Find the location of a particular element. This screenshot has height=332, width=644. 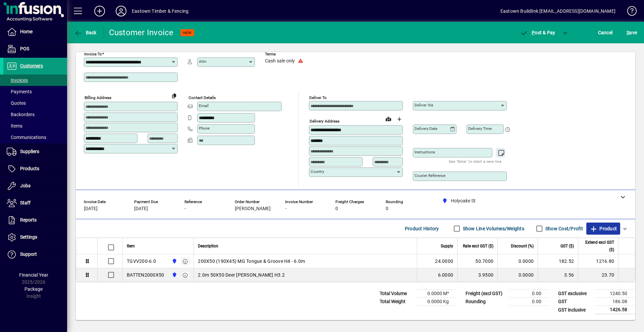

td: 0.0000 Kg is located at coordinates (437, 302).